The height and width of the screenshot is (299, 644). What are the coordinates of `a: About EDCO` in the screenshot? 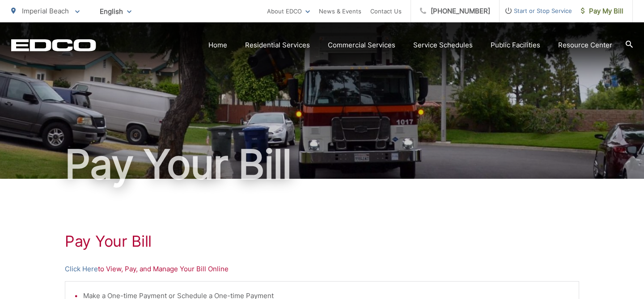 It's located at (288, 11).